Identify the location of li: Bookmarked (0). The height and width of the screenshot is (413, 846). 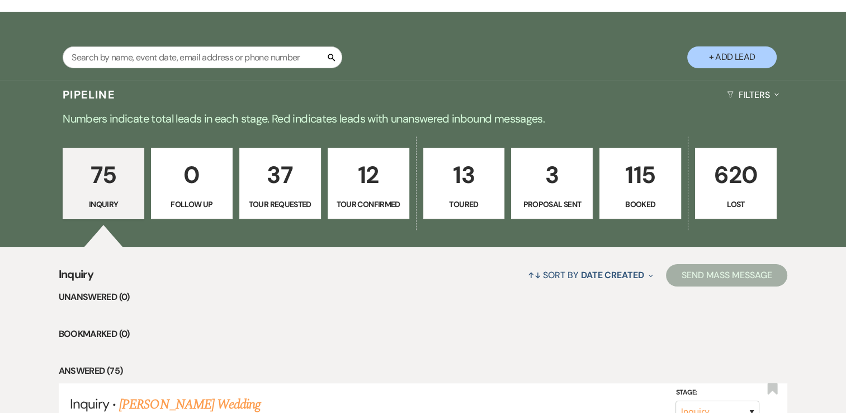
(423, 334).